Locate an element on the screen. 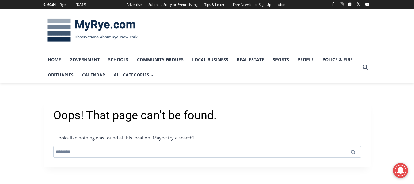 The image size is (414, 184). a: Schools is located at coordinates (118, 60).